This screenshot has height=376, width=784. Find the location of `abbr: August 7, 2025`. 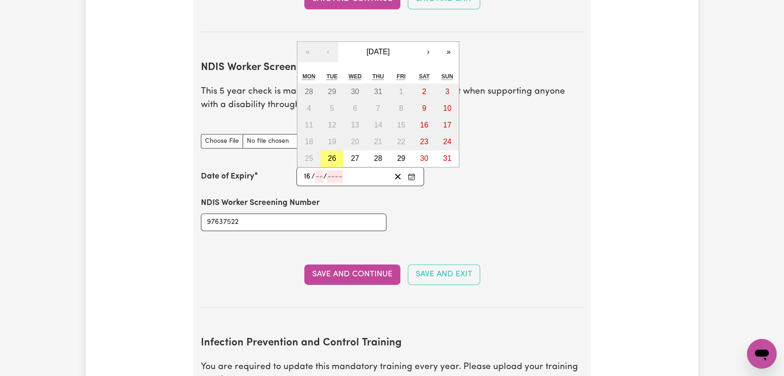

abbr: August 7, 2025 is located at coordinates (378, 108).